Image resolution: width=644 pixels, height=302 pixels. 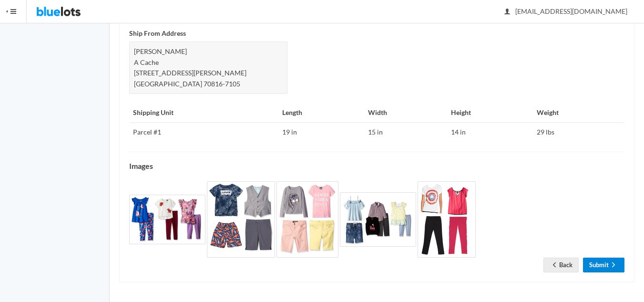 What do you see at coordinates (614, 265) in the screenshot?
I see `ion-icon: arrow forward` at bounding box center [614, 265].